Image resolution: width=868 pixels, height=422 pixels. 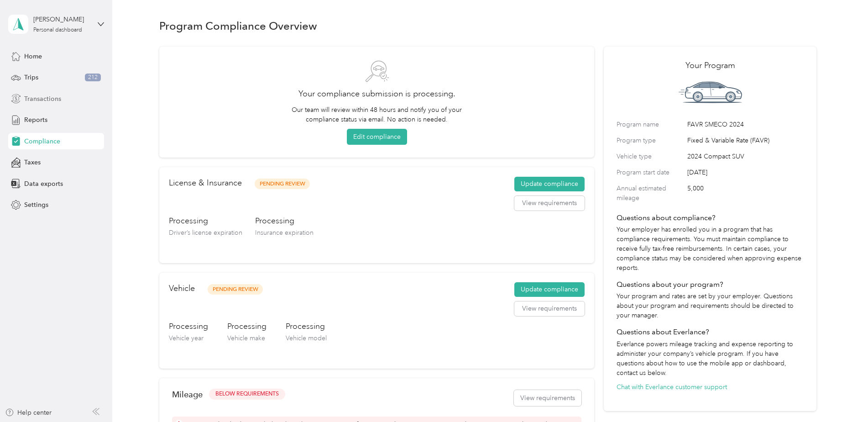 What do you see at coordinates (246, 338) in the screenshot?
I see `span: Vehicle make` at bounding box center [246, 338].